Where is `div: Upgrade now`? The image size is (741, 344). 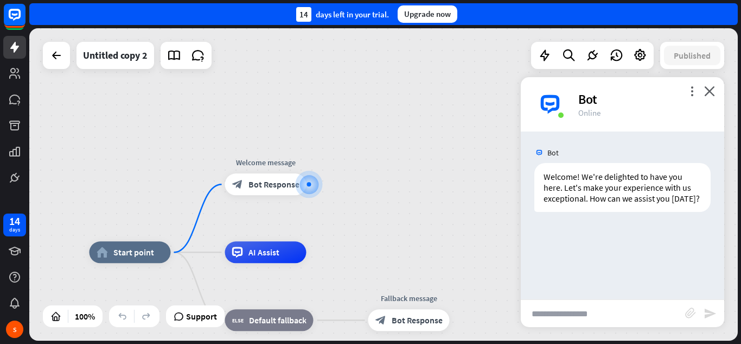
div: Upgrade now is located at coordinates (428, 14).